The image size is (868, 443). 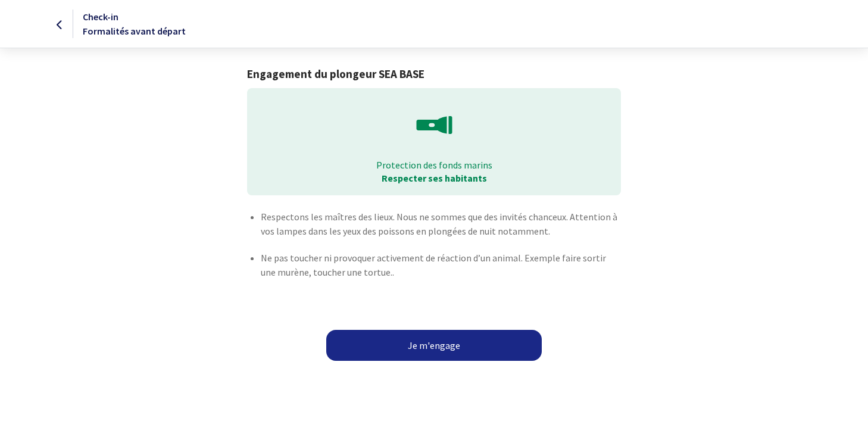 What do you see at coordinates (434, 165) in the screenshot?
I see `p: Protection des fonds marins` at bounding box center [434, 165].